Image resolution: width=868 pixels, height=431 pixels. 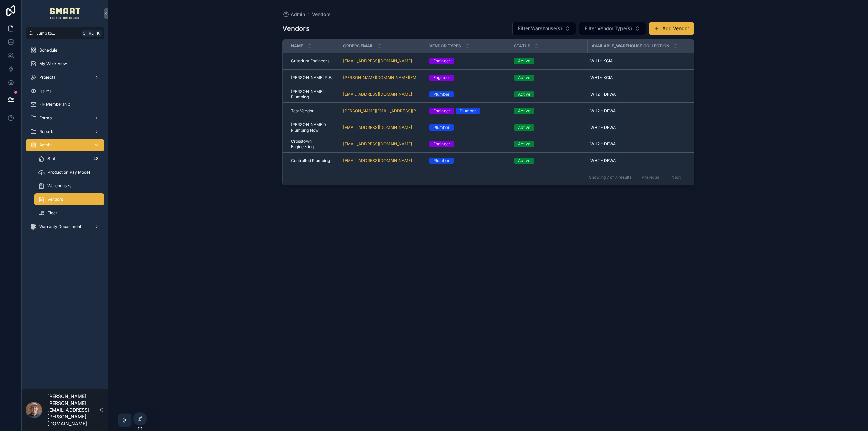 What do you see at coordinates (310, 161) in the screenshot?
I see `span: Controlled Plumbing` at bounding box center [310, 161].